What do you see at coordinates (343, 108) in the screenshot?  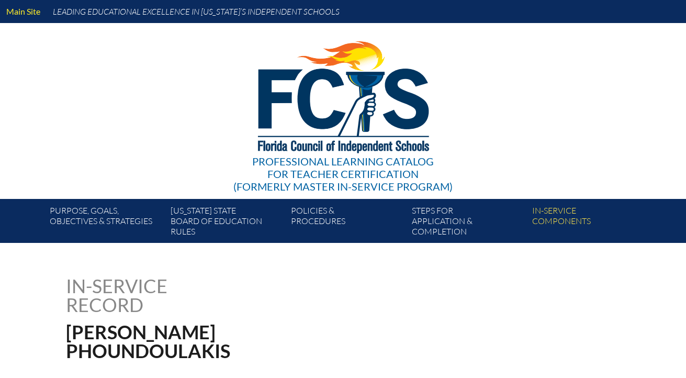 I see `a: Professional Learning Catalog for Teacher Certification(formerly Master In-service Program)` at bounding box center [343, 108].